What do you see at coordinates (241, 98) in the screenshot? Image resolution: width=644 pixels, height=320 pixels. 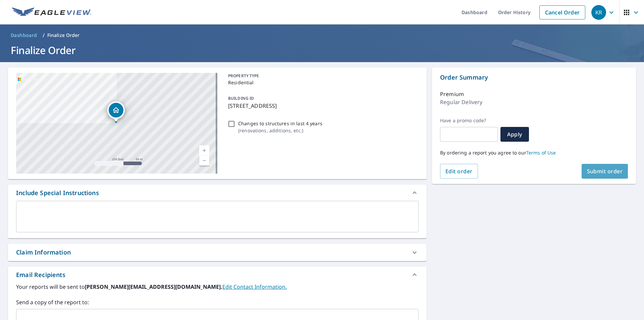 I see `p: BUILDING ID` at bounding box center [241, 98].